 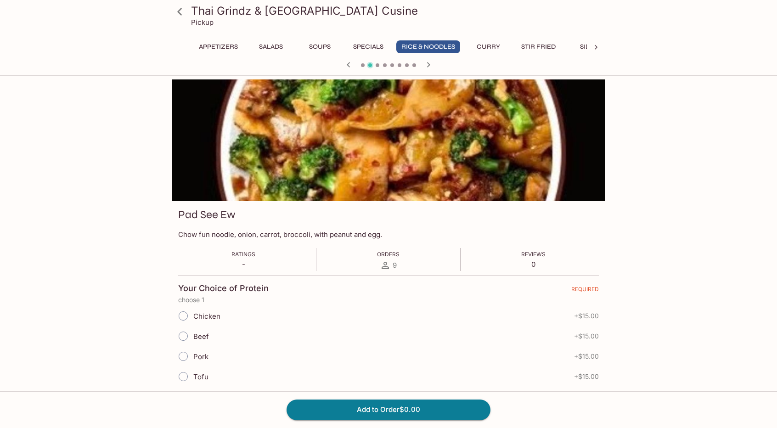 I want to click on span: Ratings, so click(x=244, y=254).